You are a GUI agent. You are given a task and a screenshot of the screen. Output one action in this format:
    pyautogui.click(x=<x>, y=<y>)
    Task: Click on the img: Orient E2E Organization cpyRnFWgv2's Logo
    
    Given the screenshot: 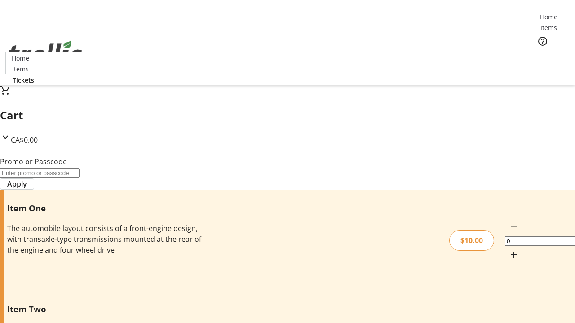 What is the action you would take?
    pyautogui.click(x=45, y=53)
    